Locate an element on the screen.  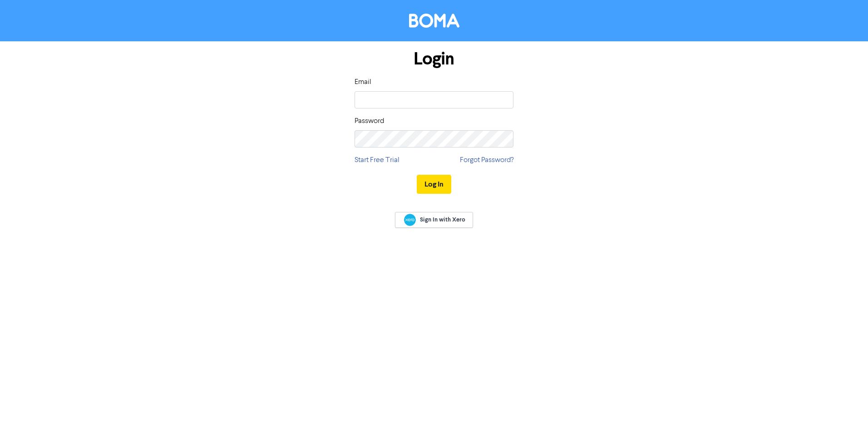
h1: Login is located at coordinates (434, 59).